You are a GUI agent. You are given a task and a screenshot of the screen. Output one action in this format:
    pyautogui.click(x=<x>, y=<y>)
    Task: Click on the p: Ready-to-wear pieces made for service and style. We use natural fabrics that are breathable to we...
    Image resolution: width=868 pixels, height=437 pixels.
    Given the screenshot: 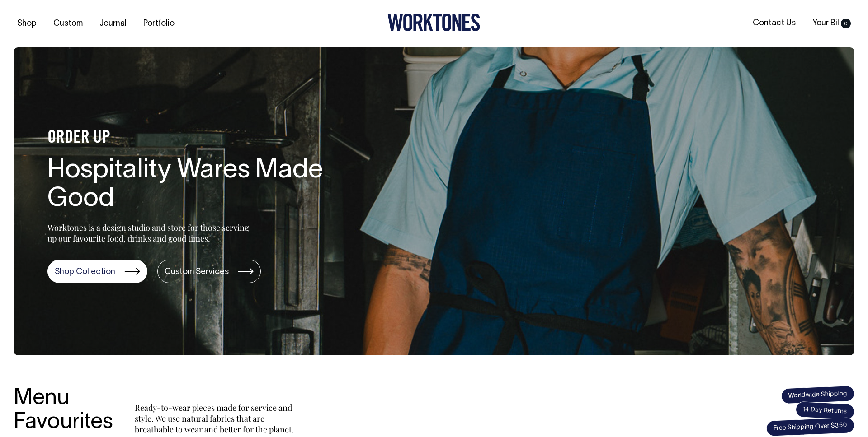 What is the action you would take?
    pyautogui.click(x=216, y=419)
    